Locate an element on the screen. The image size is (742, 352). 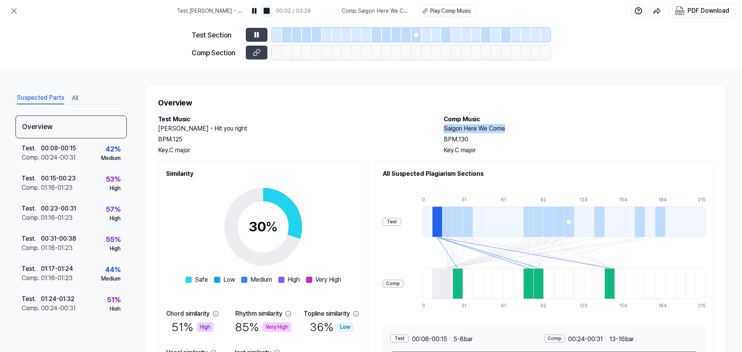
span: High is located at coordinates (294, 280).